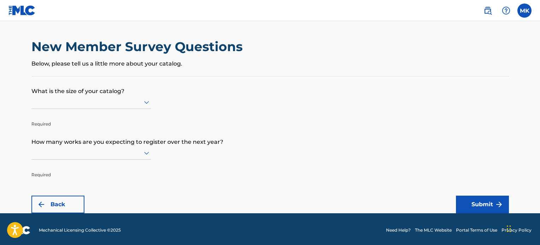  Describe the element at coordinates (499, 205) in the screenshot. I see `img: f7272a7cc735f4ea7f67.svg` at that location.